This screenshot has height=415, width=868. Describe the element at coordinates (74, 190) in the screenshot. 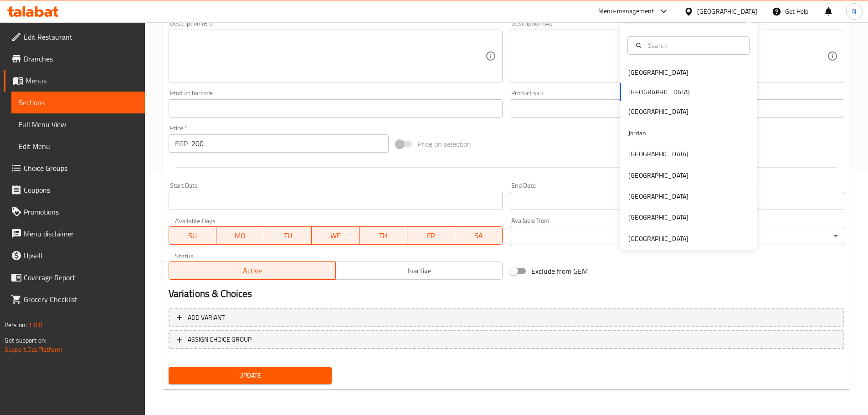

I see `a: Coupons` at that location.